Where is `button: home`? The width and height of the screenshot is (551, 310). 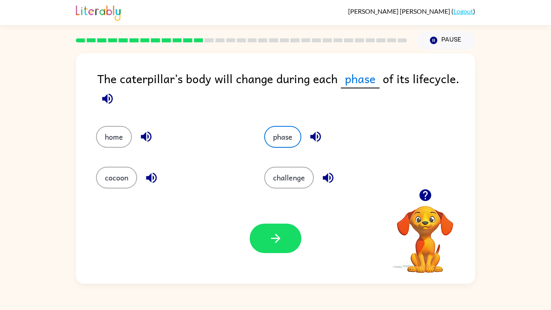
button: home is located at coordinates (114, 137).